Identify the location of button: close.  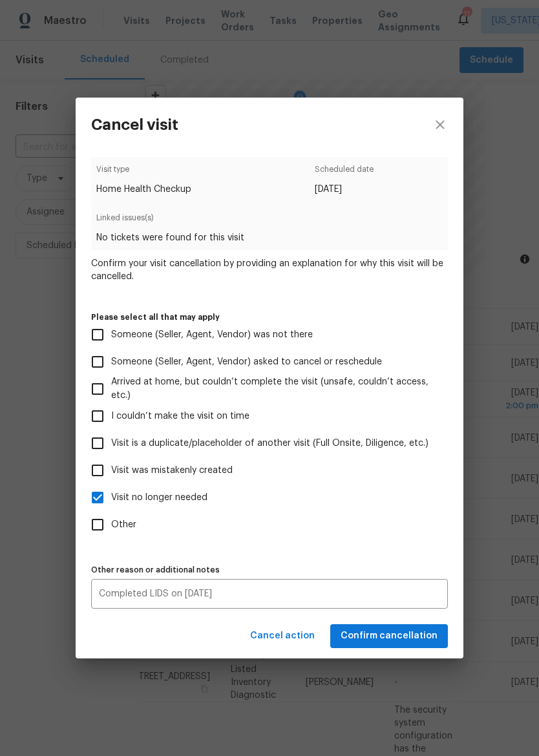
(441, 124).